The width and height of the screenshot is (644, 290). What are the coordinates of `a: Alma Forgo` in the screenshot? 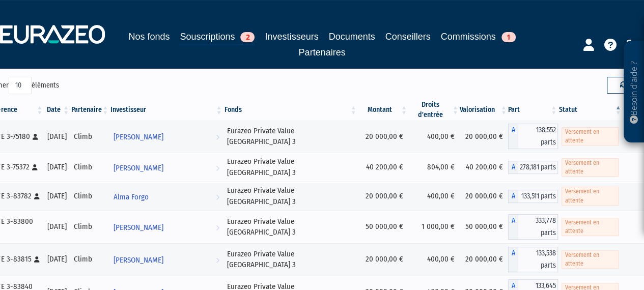 It's located at (166, 196).